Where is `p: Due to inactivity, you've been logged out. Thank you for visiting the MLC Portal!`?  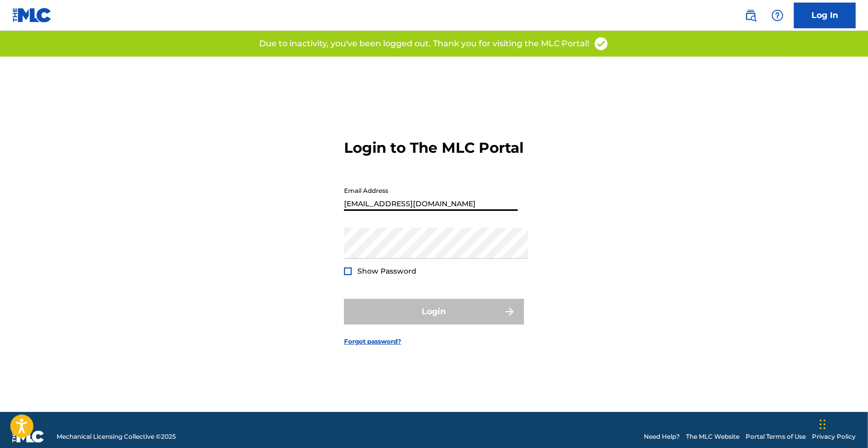 p: Due to inactivity, you've been logged out. Thank you for visiting the MLC Portal! is located at coordinates (424, 44).